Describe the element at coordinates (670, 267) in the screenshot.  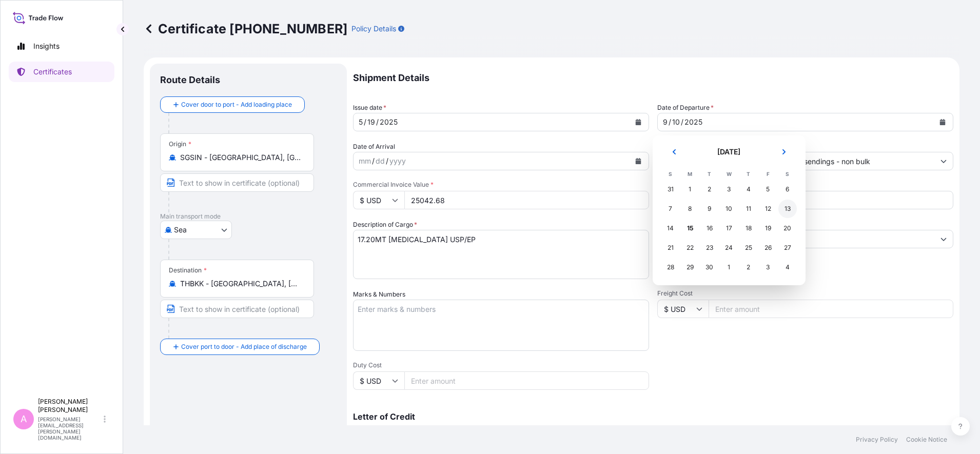
I see `div: Sunday, September 28, 2025` at that location.